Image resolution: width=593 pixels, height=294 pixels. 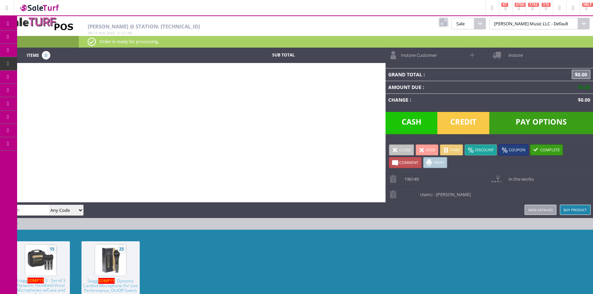 I want to click on p: Order is ready for processing., so click(x=336, y=41).